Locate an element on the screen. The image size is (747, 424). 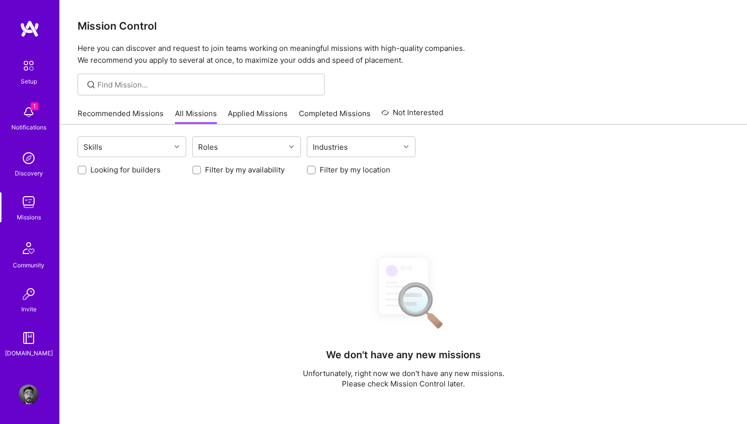
div: Discovery is located at coordinates (29, 173).